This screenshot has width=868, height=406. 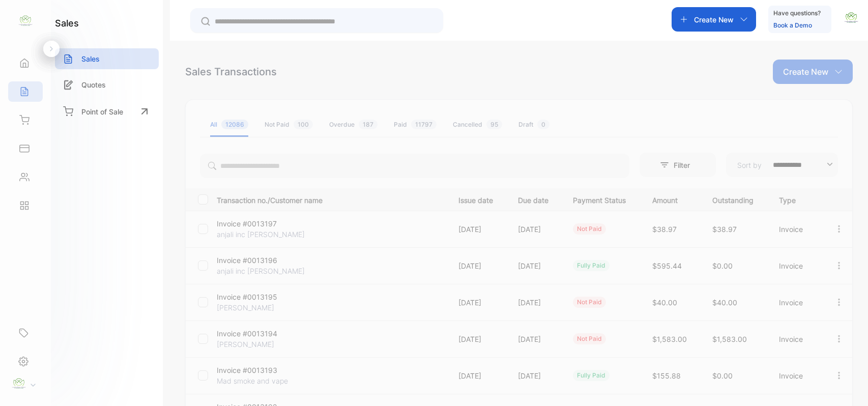 What do you see at coordinates (303, 124) in the screenshot?
I see `span: 100` at bounding box center [303, 124].